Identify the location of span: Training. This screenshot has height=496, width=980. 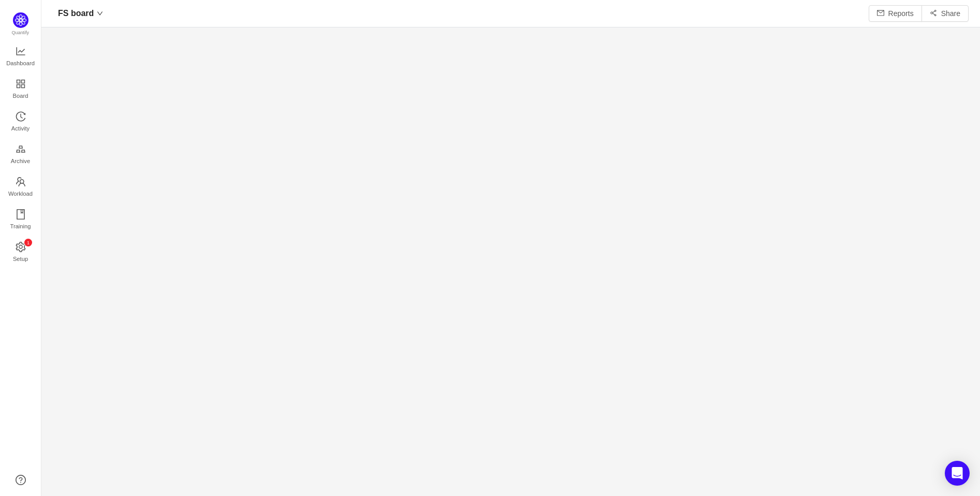
(20, 226).